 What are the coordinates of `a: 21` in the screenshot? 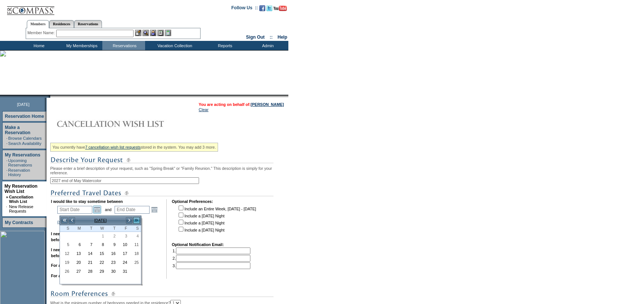 It's located at (89, 263).